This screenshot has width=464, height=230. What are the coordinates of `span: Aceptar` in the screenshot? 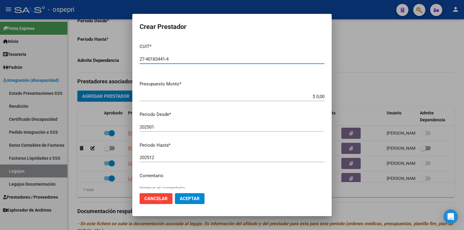 It's located at (190, 199).